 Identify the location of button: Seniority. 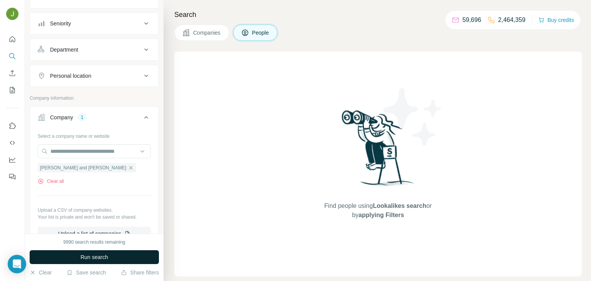
(94, 23).